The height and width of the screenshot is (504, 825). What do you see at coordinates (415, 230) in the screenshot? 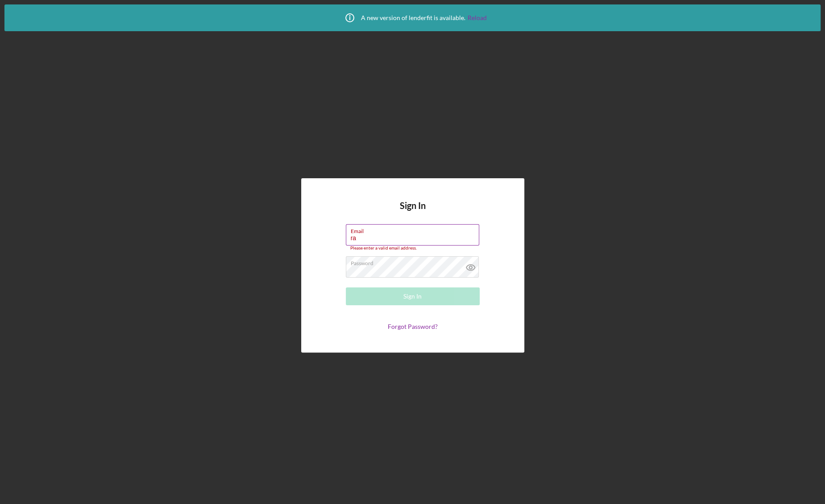
I see `label: Email` at bounding box center [415, 230].